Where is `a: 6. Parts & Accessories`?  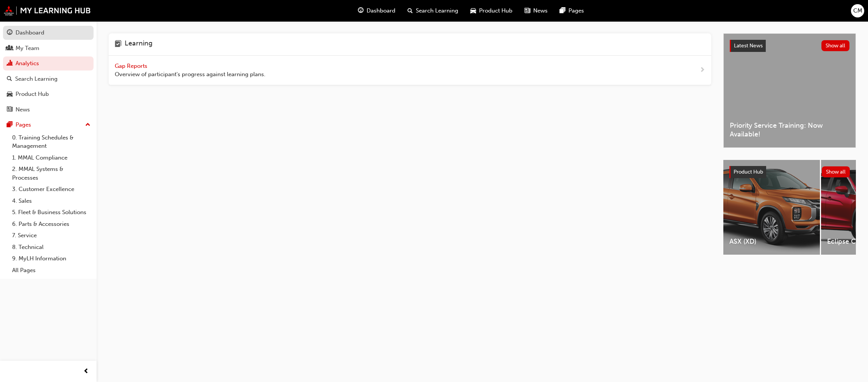 a: 6. Parts & Accessories is located at coordinates (51, 224).